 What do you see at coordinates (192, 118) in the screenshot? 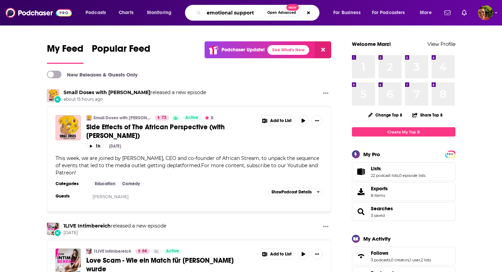
I see `a: Active` at bounding box center [192, 118].